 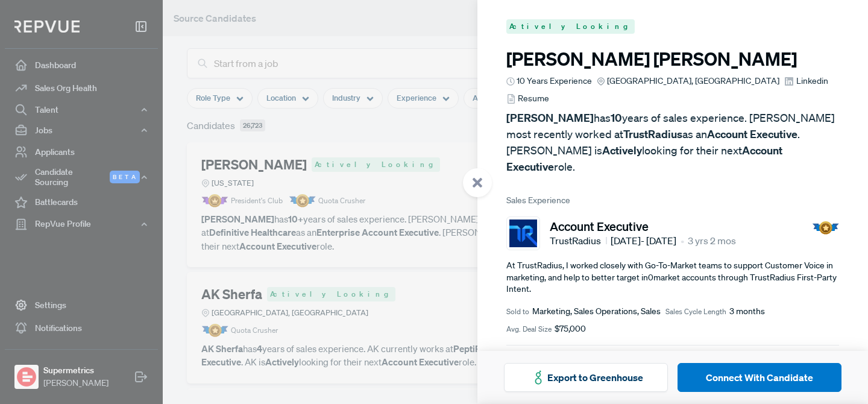 What do you see at coordinates (527, 98) in the screenshot?
I see `a: Resume` at bounding box center [527, 98].